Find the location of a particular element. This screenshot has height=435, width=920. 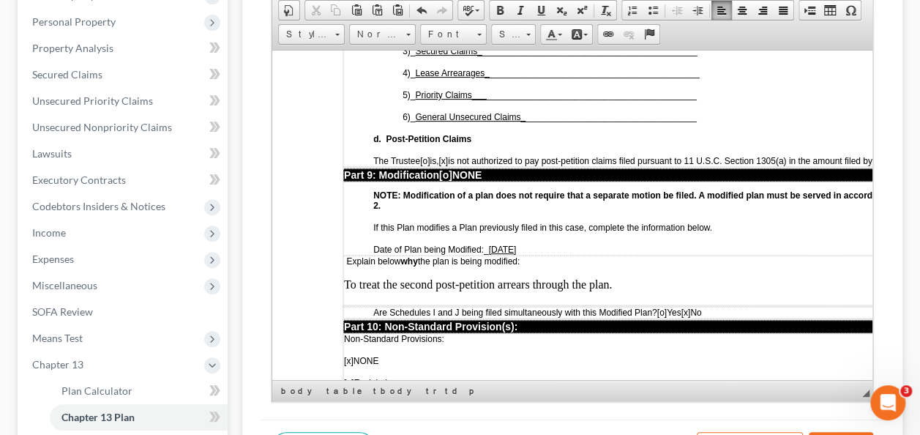

a: Remove Format is located at coordinates (606, 10).